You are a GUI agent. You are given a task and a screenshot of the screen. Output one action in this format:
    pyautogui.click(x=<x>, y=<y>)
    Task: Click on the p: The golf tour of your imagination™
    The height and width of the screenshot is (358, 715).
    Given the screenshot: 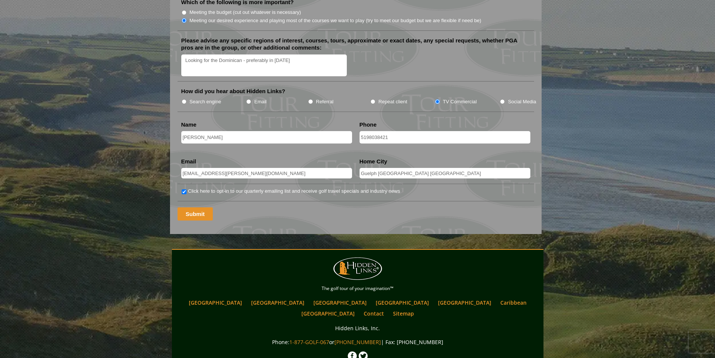 What is the action you would take?
    pyautogui.click(x=358, y=288)
    